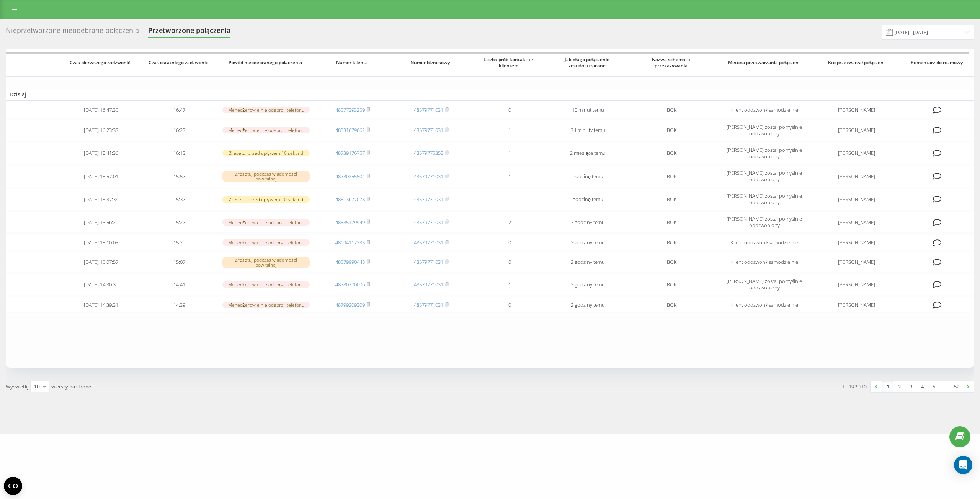 The height and width of the screenshot is (499, 980). I want to click on a: 3, so click(910, 387).